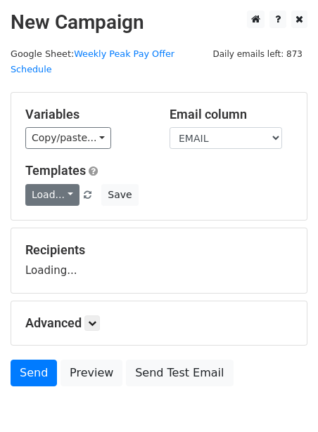 This screenshot has height=432, width=318. What do you see at coordinates (56, 170) in the screenshot?
I see `a: Templates` at bounding box center [56, 170].